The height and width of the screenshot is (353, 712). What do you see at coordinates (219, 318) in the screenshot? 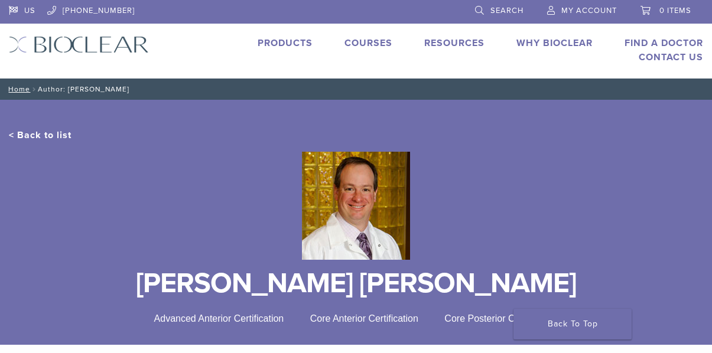
I see `span: Advanced Anterior Certification` at bounding box center [219, 318].